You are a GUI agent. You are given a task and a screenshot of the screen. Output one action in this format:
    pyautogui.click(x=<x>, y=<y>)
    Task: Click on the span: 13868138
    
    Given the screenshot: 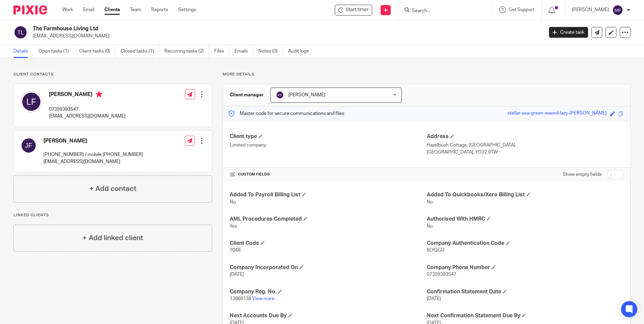 What is the action you would take?
    pyautogui.click(x=241, y=299)
    